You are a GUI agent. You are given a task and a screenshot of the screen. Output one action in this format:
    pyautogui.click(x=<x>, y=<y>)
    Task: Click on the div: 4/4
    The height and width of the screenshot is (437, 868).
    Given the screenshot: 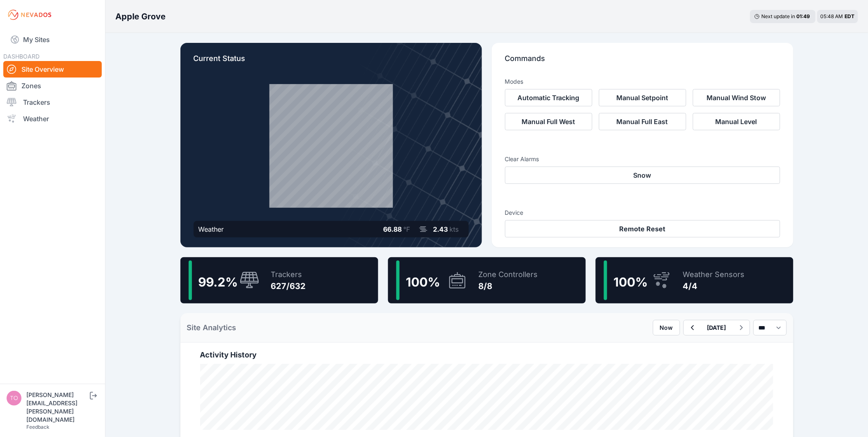 What is the action you would take?
    pyautogui.click(x=714, y=286)
    